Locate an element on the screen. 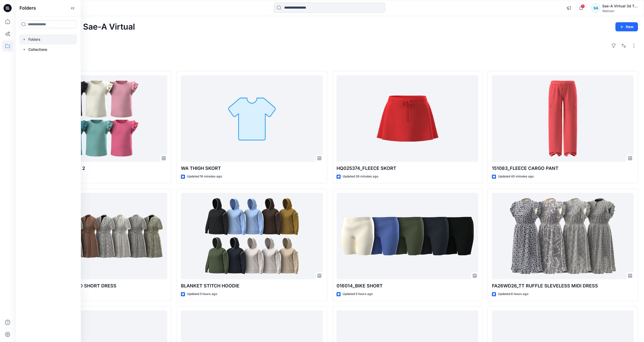 Image resolution: width=644 pixels, height=342 pixels. span: 1 is located at coordinates (583, 6).